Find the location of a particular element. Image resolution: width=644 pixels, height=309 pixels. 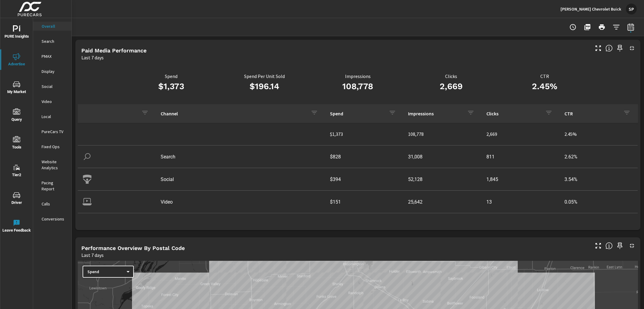

div: Display is located at coordinates (52, 71).